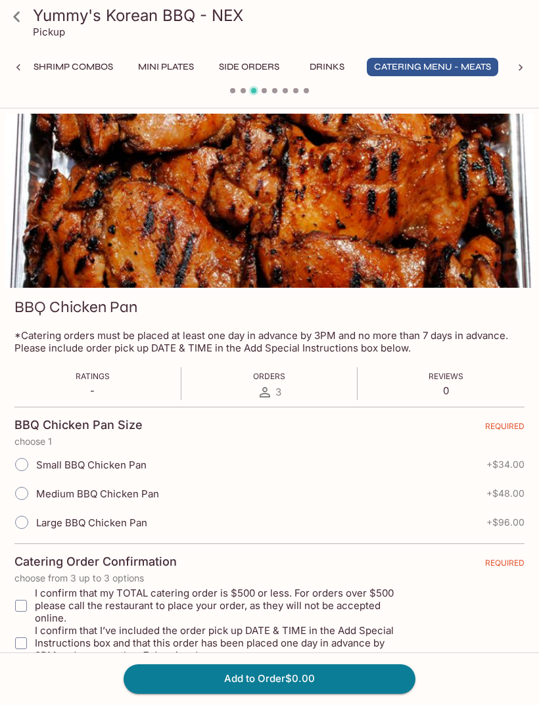 The height and width of the screenshot is (705, 539). What do you see at coordinates (269, 376) in the screenshot?
I see `span: Orders` at bounding box center [269, 376].